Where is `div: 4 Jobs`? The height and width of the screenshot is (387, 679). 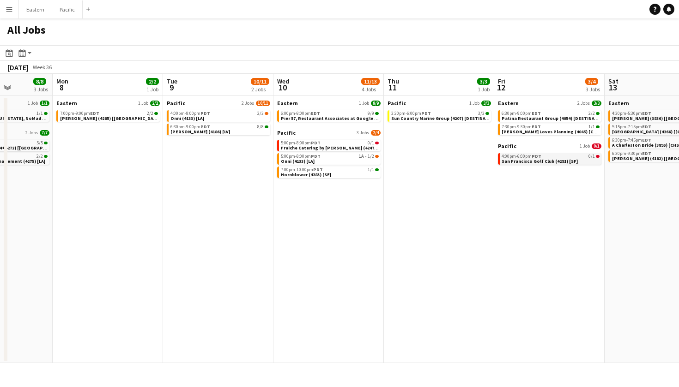
div: 4 Jobs is located at coordinates (370, 89).